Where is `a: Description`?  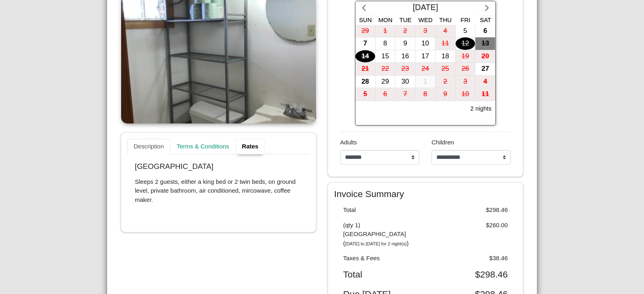
a: Description is located at coordinates (149, 147).